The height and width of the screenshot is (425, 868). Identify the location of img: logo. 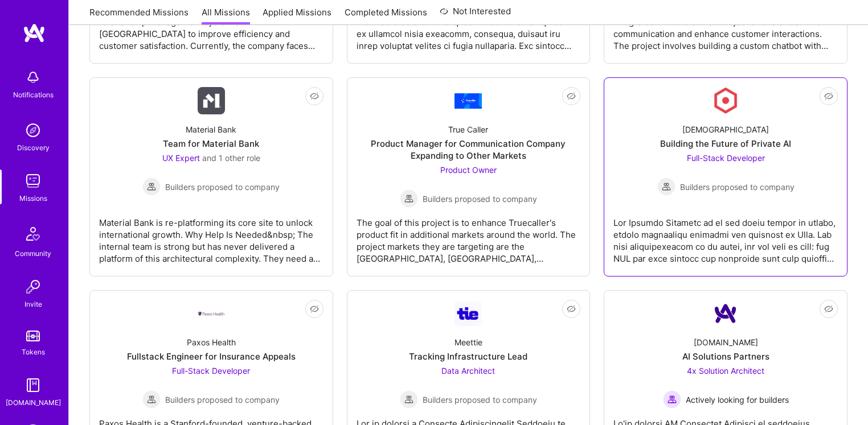
(34, 33).